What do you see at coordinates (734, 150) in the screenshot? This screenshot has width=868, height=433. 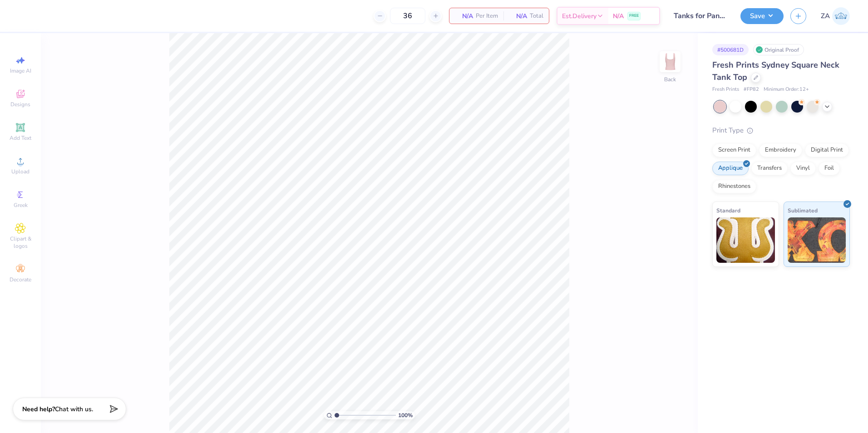 I see `div: Screen Print` at bounding box center [734, 150].